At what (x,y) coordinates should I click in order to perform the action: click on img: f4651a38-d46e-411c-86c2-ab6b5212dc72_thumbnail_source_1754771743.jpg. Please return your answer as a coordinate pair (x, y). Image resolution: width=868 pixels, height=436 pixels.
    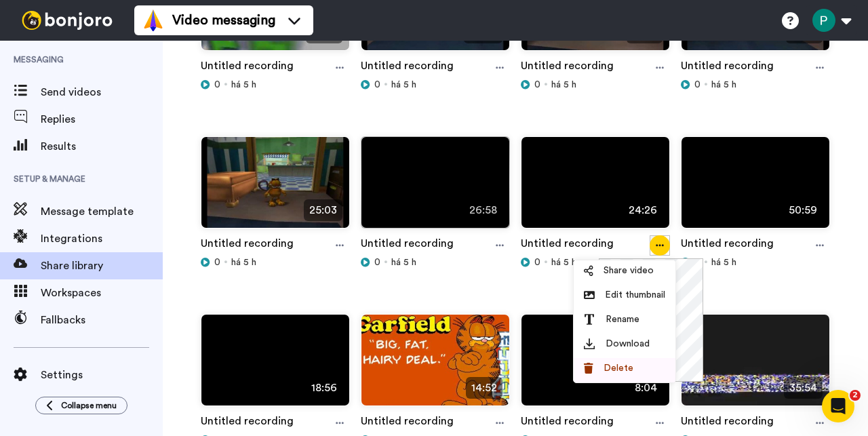
    Looking at the image, I should click on (435, 365).